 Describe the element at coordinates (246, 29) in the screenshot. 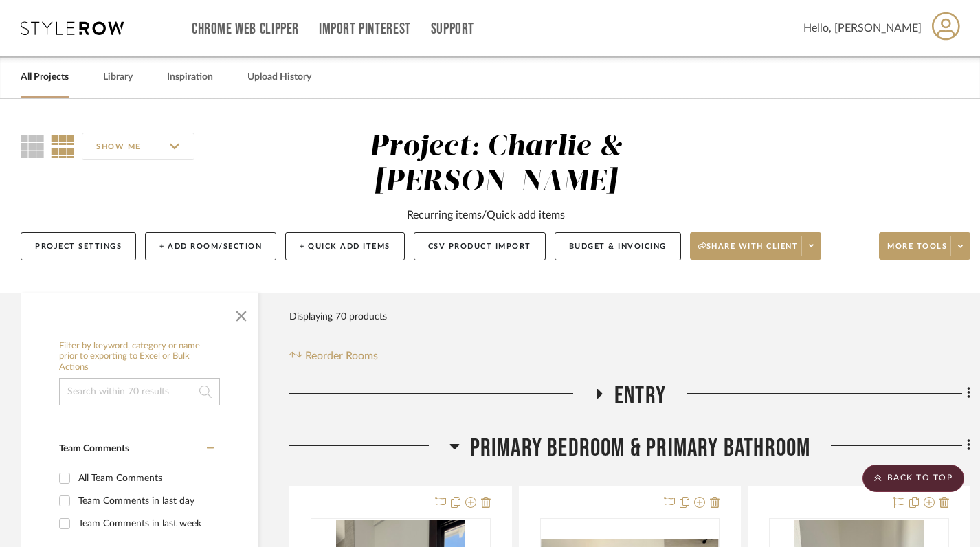

I see `a: Chrome Web Clipper` at that location.